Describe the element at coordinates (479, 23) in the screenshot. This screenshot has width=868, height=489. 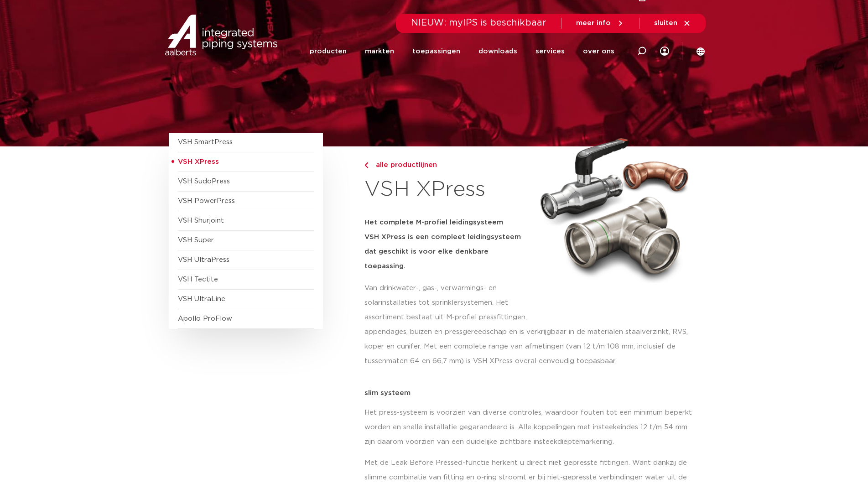
I see `span: NIEUW: myIPS is beschikbaar` at that location.